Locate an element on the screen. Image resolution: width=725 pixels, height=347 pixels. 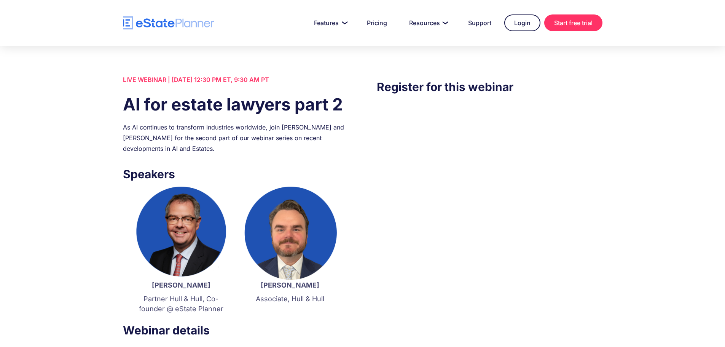
h1: AI for estate lawyers part 2 is located at coordinates (236, 104).